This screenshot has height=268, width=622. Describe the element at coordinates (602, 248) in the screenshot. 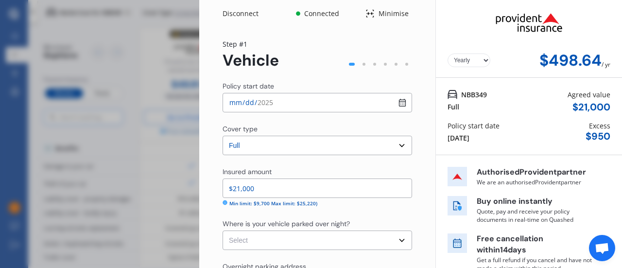

I see `div: Open chat` at that location.